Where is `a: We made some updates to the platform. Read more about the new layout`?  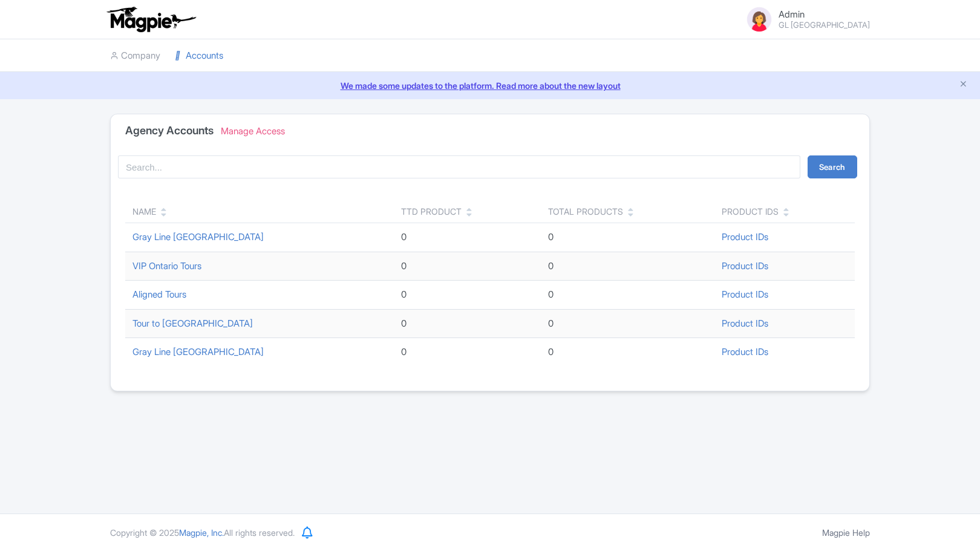
a: We made some updates to the platform. Read more about the new layout is located at coordinates (490, 85).